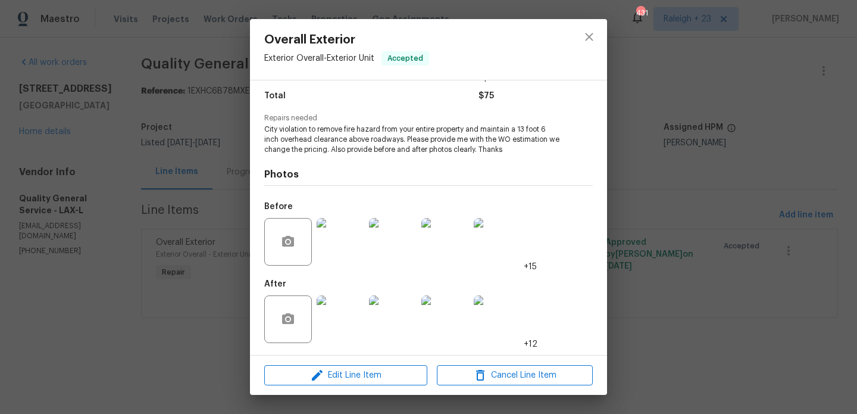 This screenshot has width=857, height=414. I want to click on button: close, so click(590, 37).